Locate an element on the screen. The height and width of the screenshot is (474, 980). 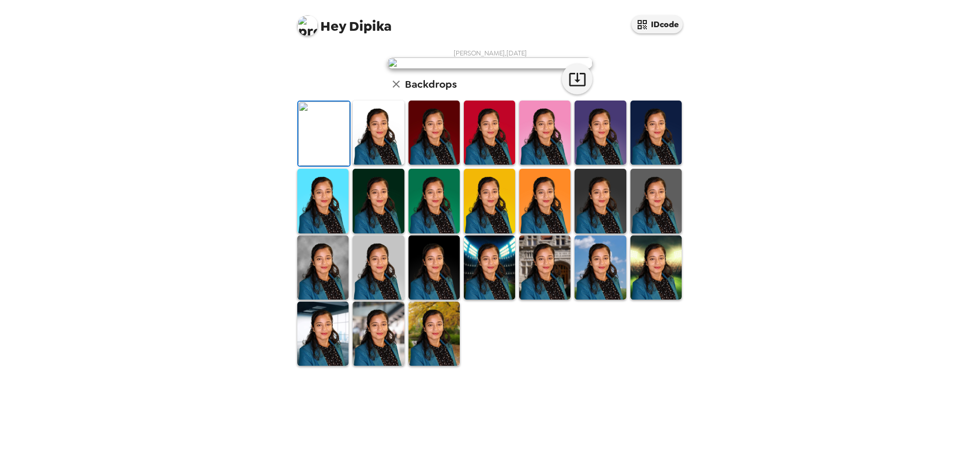
img: Original is located at coordinates (324, 133).